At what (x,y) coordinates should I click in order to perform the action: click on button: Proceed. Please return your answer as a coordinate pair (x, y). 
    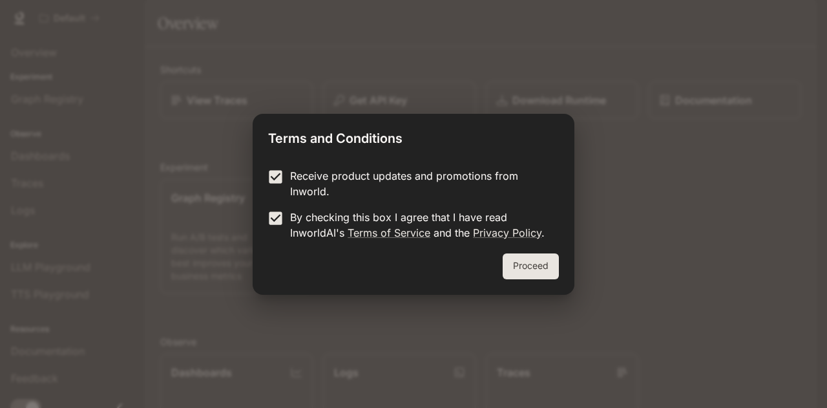
    Looking at the image, I should click on (531, 266).